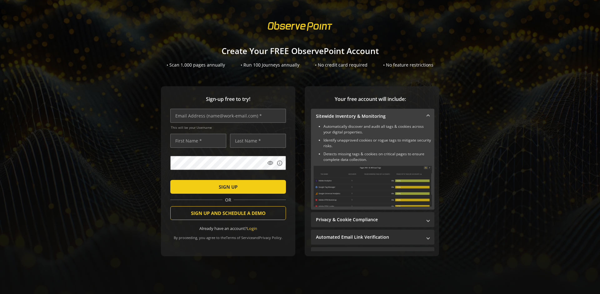  Describe the element at coordinates (198, 141) in the screenshot. I see `input: First Name *` at that location.